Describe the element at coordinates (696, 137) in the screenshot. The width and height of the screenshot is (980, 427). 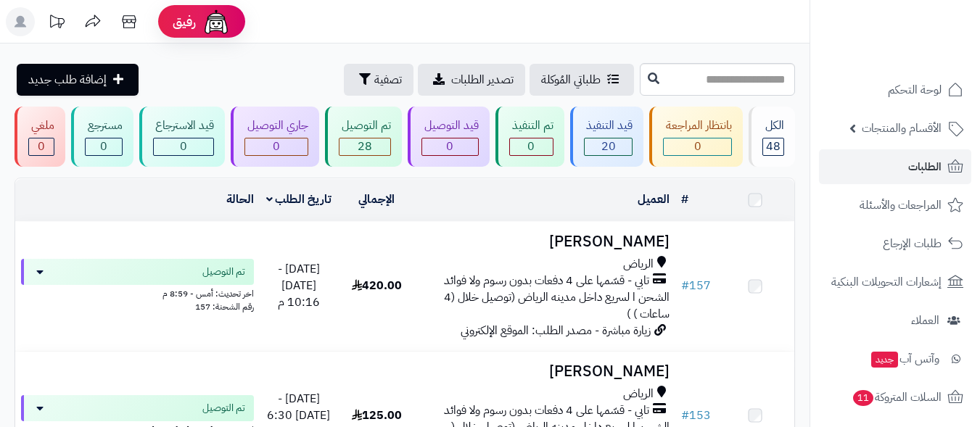
I see `a: بانتظار المراجعة 0` at that location.